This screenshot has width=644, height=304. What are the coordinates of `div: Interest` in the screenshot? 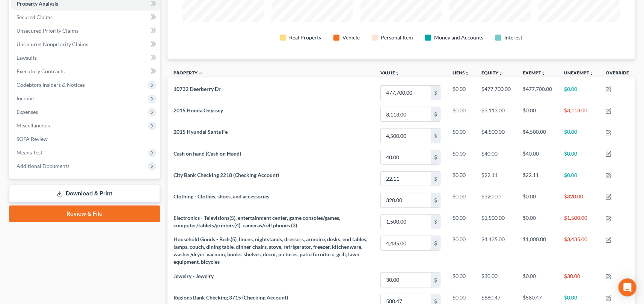 It's located at (514, 38).